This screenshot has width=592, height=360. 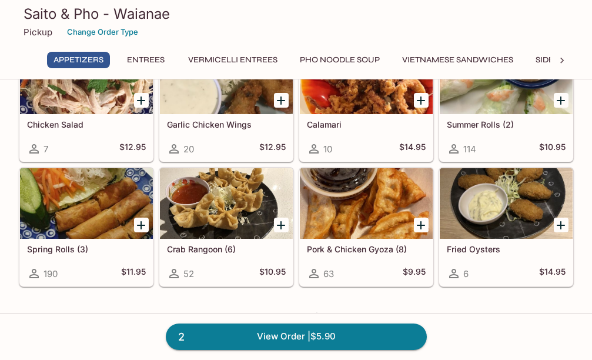 What do you see at coordinates (366, 102) in the screenshot?
I see `a: Calamari10$14.95` at bounding box center [366, 102].